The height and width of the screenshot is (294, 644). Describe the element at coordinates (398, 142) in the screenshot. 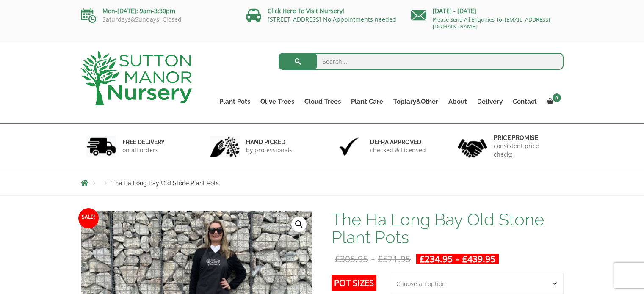

I see `h6: Defra approved` at that location.